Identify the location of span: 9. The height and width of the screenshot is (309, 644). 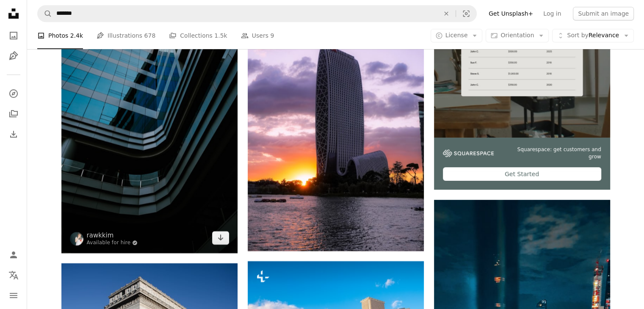
(272, 35).